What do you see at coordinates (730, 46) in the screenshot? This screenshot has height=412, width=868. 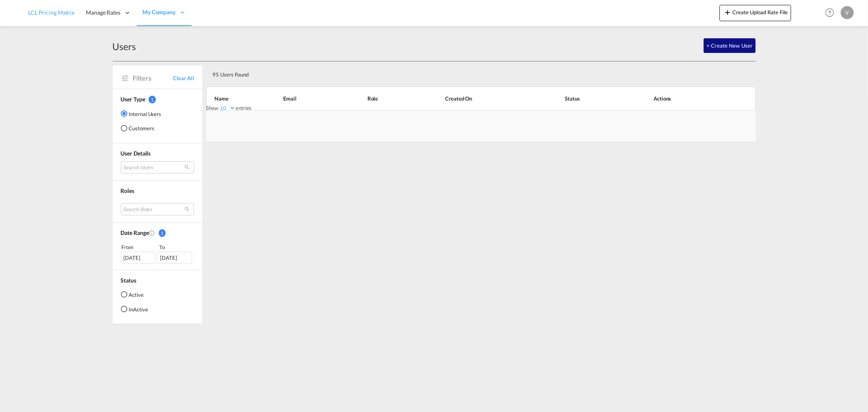 I see `button: + Create New User` at bounding box center [730, 46].